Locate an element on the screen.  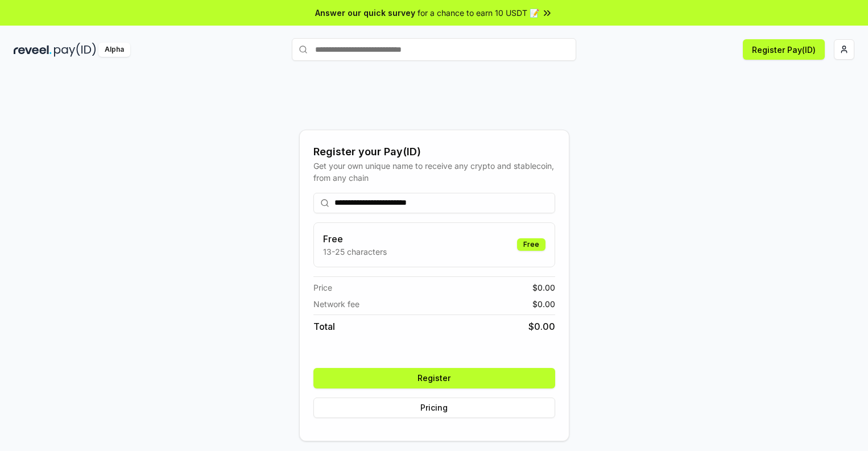
button: Register is located at coordinates (434, 378).